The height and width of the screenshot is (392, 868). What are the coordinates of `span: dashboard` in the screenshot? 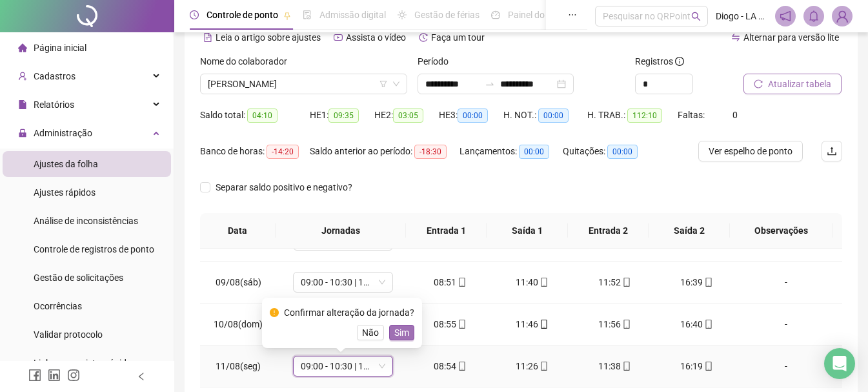 It's located at (496, 15).